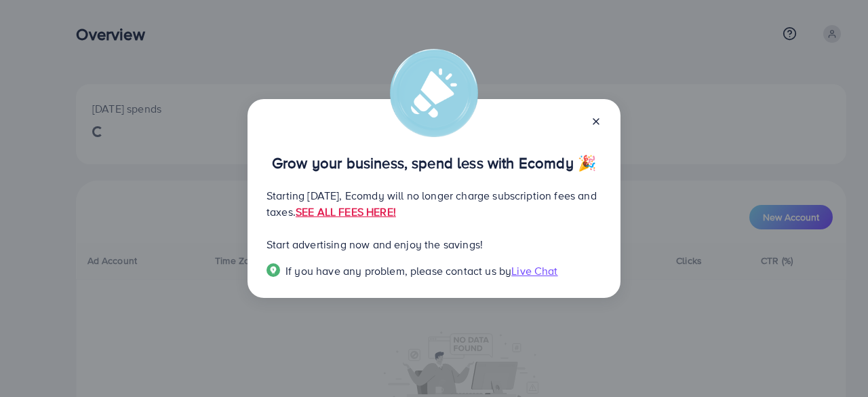 Image resolution: width=868 pixels, height=397 pixels. I want to click on img: Popup guide, so click(274, 270).